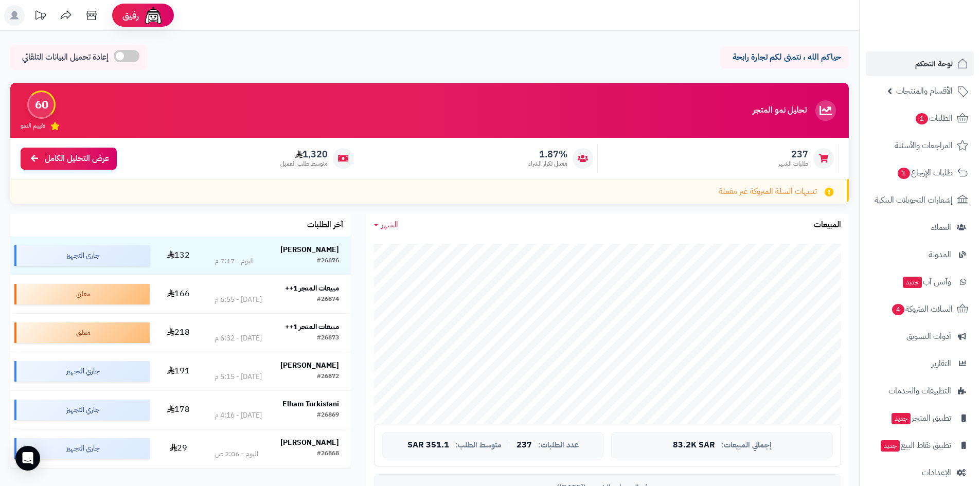 The height and width of the screenshot is (486, 980). I want to click on a: طلبات الإرجاع1, so click(920, 173).